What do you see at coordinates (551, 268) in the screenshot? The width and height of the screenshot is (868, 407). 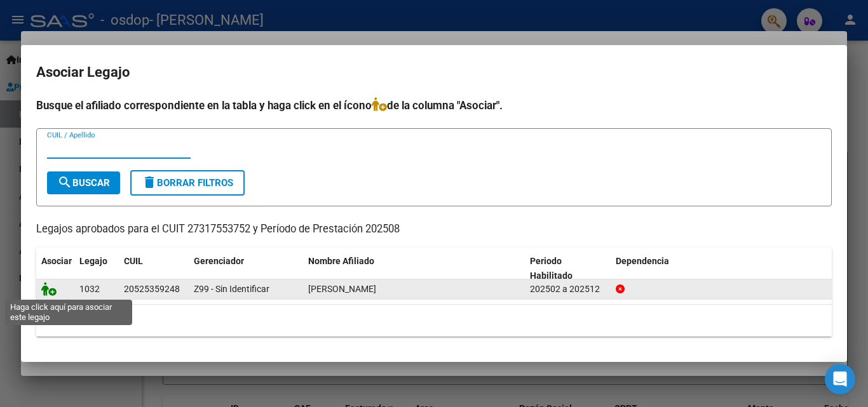 I see `span: Periodo Habilitado` at bounding box center [551, 268].